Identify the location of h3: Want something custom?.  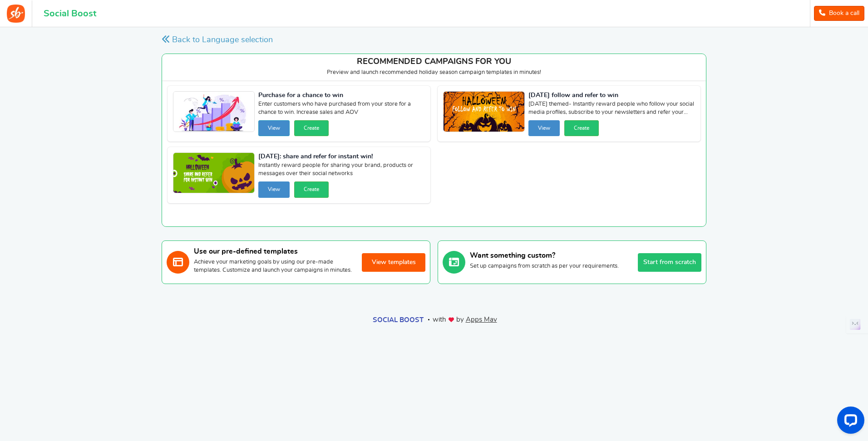
(544, 256).